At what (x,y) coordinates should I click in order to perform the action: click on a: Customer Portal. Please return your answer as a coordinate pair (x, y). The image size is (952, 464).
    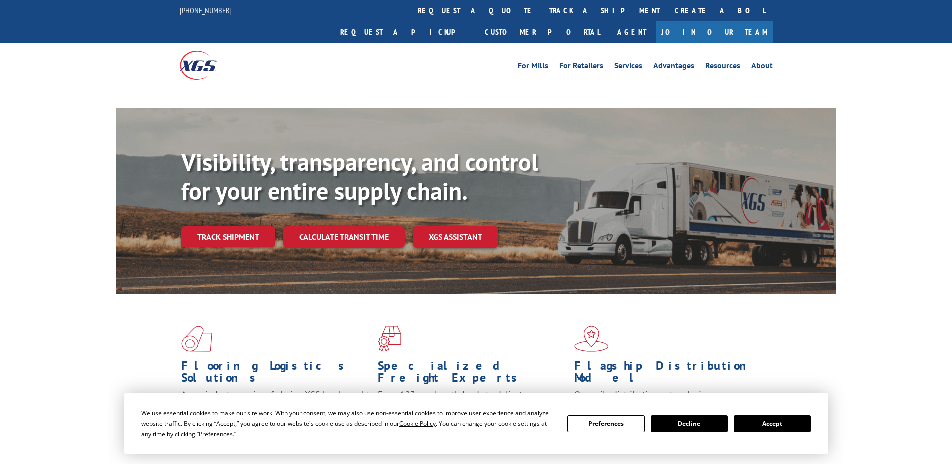
    Looking at the image, I should click on (542, 32).